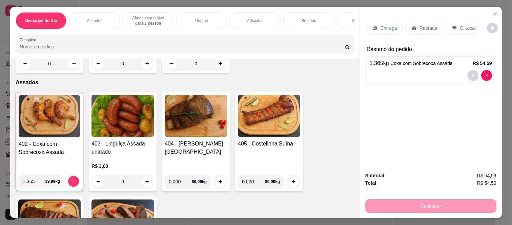 The image size is (512, 225). Describe the element at coordinates (49, 148) in the screenshot. I see `h4: 402 - Coxa com Sobrecoxa Assada` at that location.